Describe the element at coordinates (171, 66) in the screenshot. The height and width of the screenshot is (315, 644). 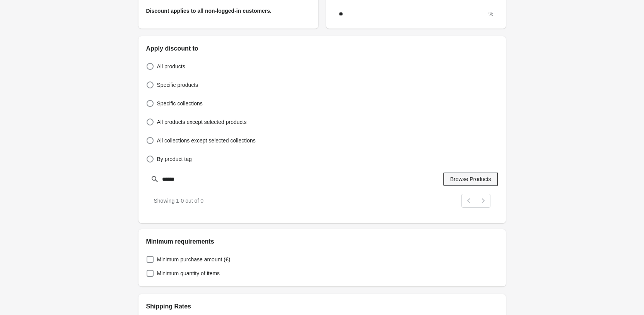
I see `span: All products` at that location.